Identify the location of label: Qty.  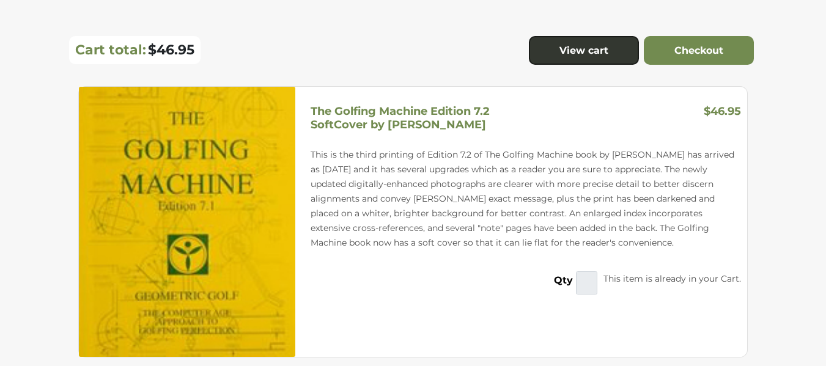
(563, 280).